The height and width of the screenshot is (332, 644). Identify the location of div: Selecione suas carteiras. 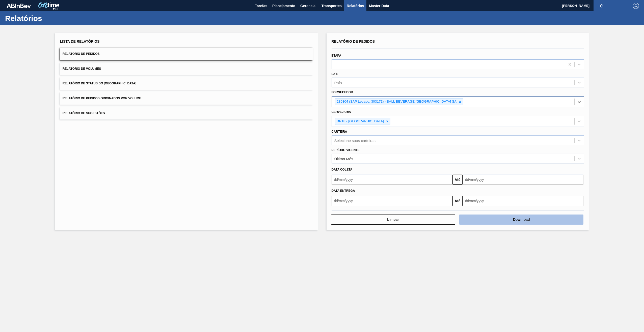
(355, 140).